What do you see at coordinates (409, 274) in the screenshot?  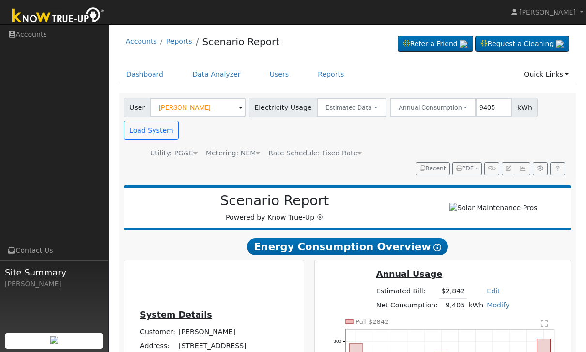 I see `u: Annual Usage` at bounding box center [409, 274].